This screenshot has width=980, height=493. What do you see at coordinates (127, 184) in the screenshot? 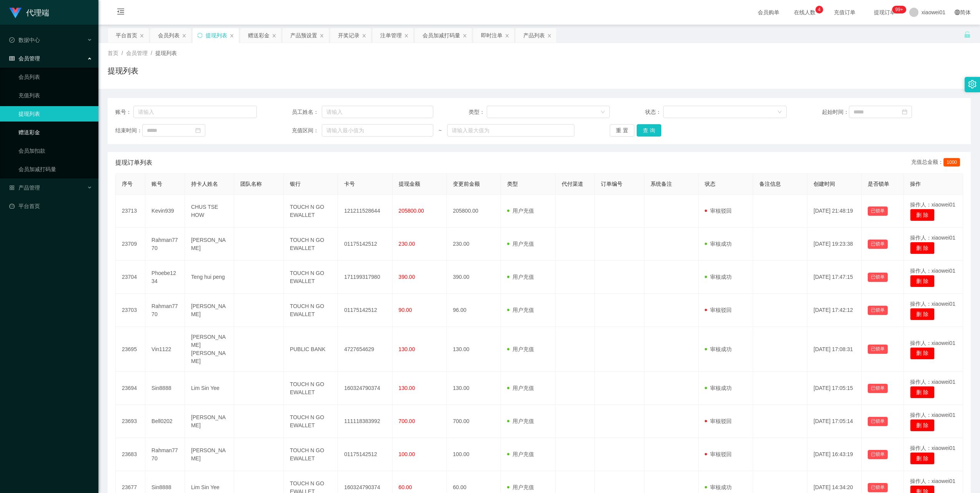
I see `span: 序号` at bounding box center [127, 184].